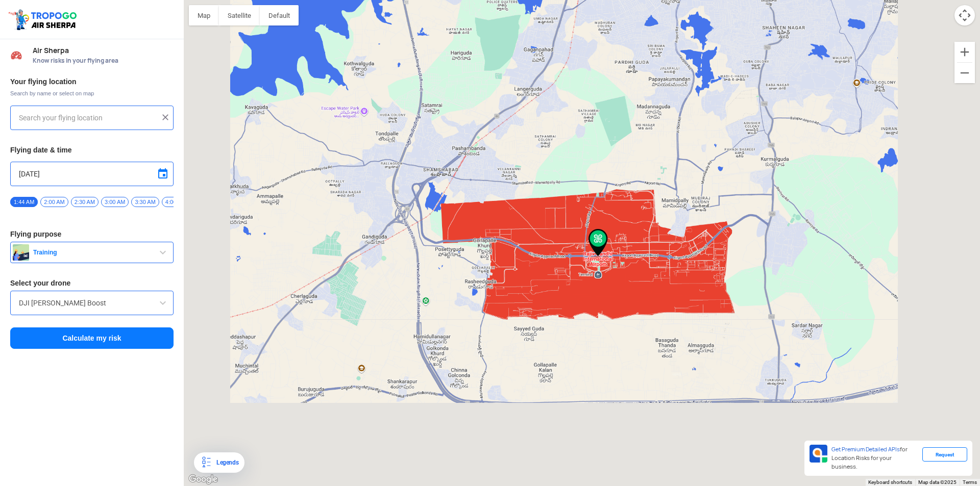 This screenshot has width=980, height=486. What do you see at coordinates (85, 202) in the screenshot?
I see `span: 2:30 AM` at bounding box center [85, 202].